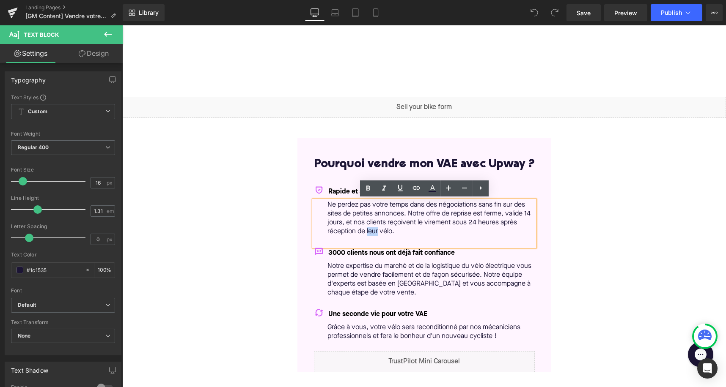  What do you see at coordinates (302, 140) in the screenshot?
I see `h2: Pourquoi vendre mon VAE avec Upway ?` at bounding box center [302, 140].